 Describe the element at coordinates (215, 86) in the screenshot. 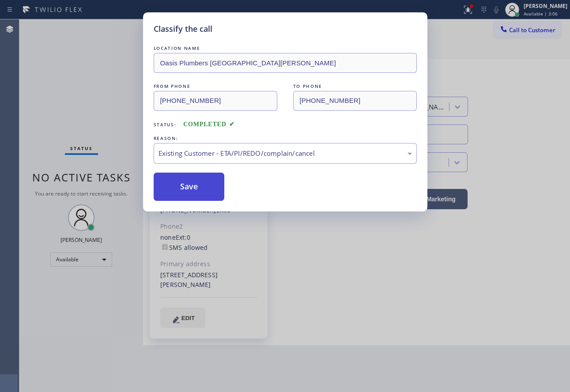

I see `div: FROM PHONE` at that location.